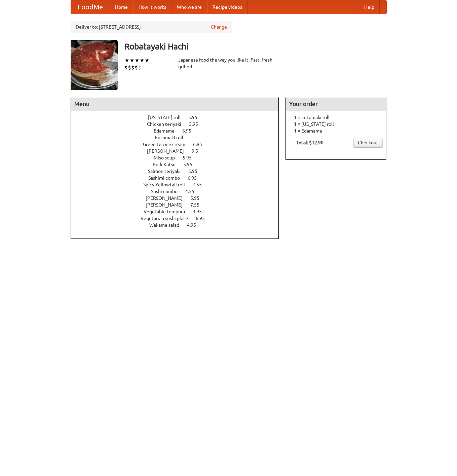 The height and width of the screenshot is (476, 457). Describe the element at coordinates (179, 184) in the screenshot. I see `a: Spicy Yellowtail roll 7.55` at that location.